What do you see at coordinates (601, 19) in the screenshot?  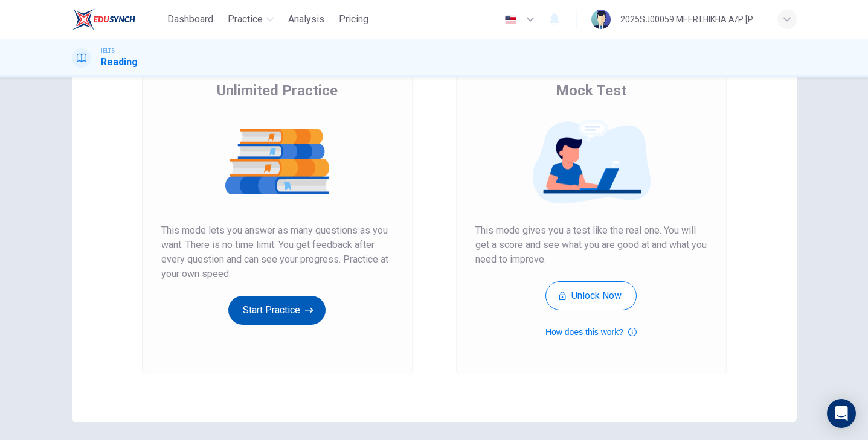 I see `img: Profile picture` at bounding box center [601, 19].